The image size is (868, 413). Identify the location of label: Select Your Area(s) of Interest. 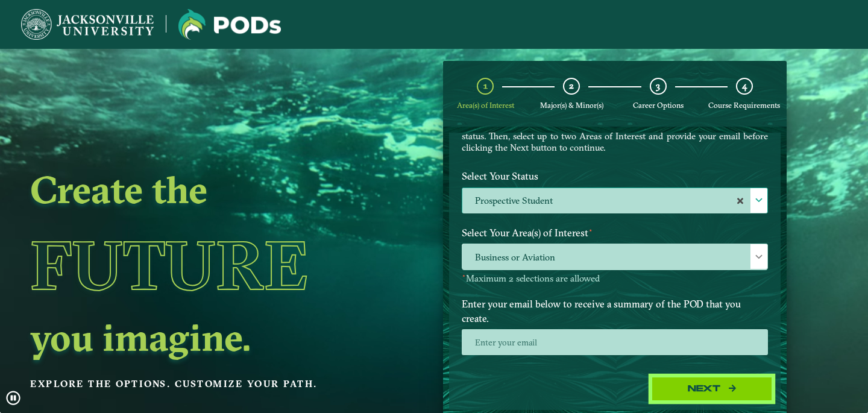
(615, 233).